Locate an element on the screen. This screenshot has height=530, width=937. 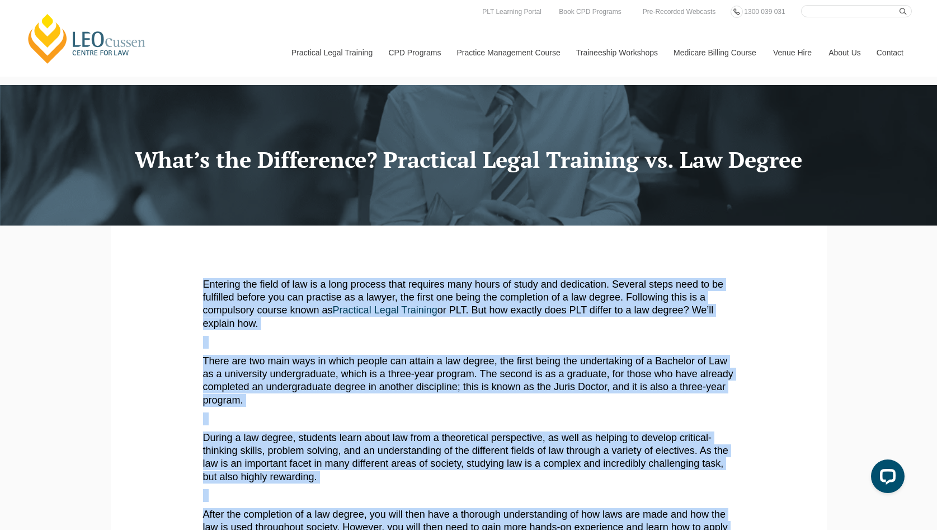
a: Practice Management Course is located at coordinates (508, 53).